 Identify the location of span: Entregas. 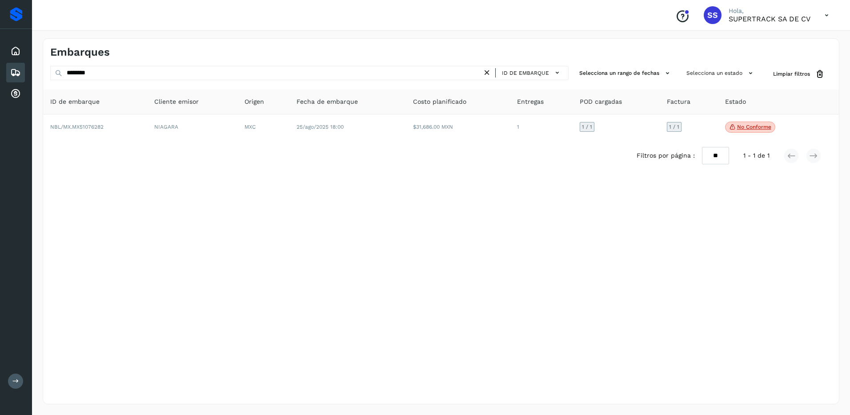
(531, 101).